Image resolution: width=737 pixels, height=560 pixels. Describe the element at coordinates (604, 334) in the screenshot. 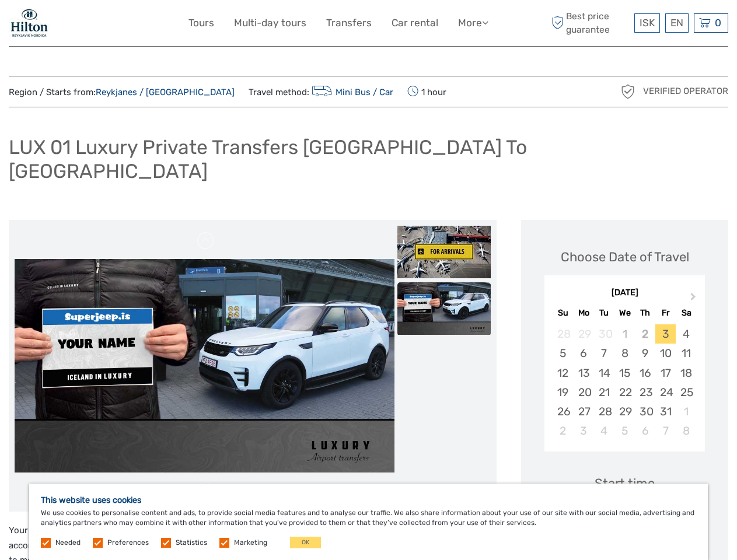

I see `div: Not available Tuesday, September 30th, 2025` at that location.